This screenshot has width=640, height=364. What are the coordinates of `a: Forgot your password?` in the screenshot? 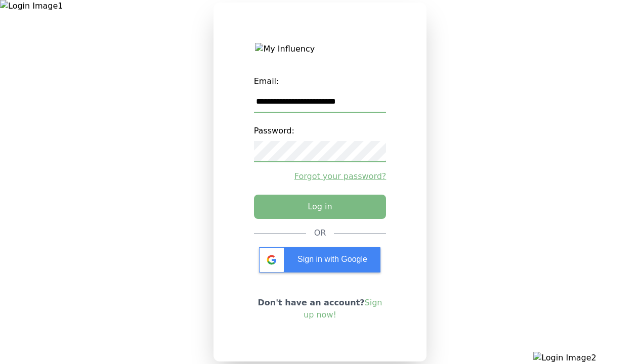 It's located at (320, 176).